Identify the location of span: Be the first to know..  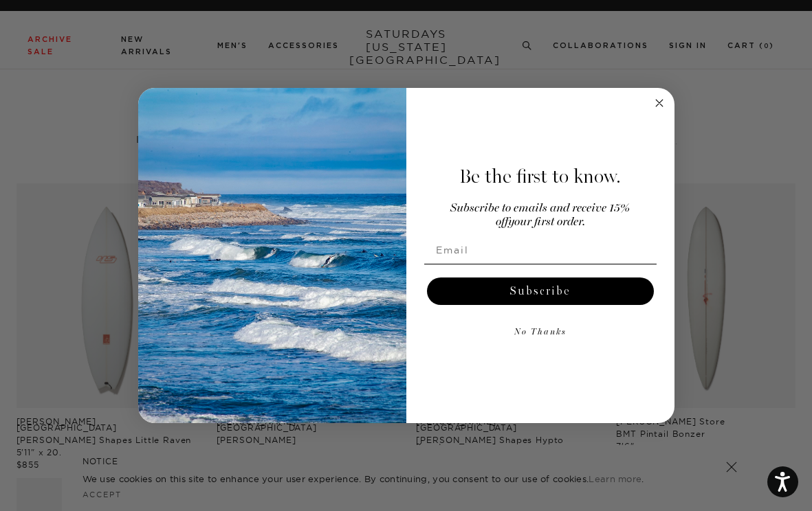
(539, 176).